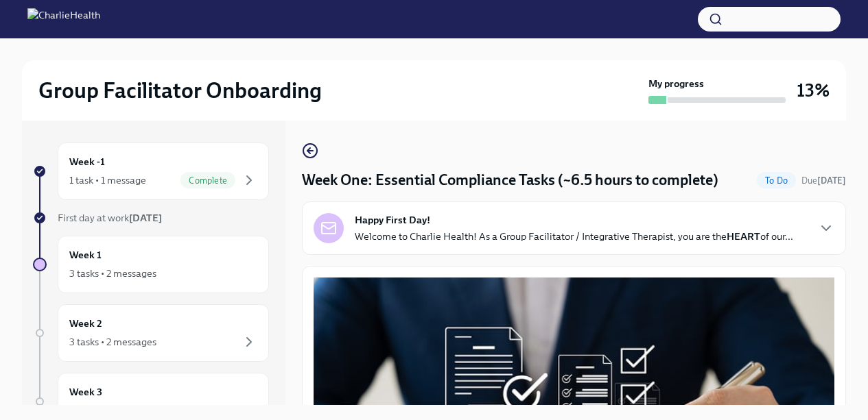 This screenshot has height=420, width=868. What do you see at coordinates (151, 334) in the screenshot?
I see `a: Week 23 tasks • 2 messages` at bounding box center [151, 334].